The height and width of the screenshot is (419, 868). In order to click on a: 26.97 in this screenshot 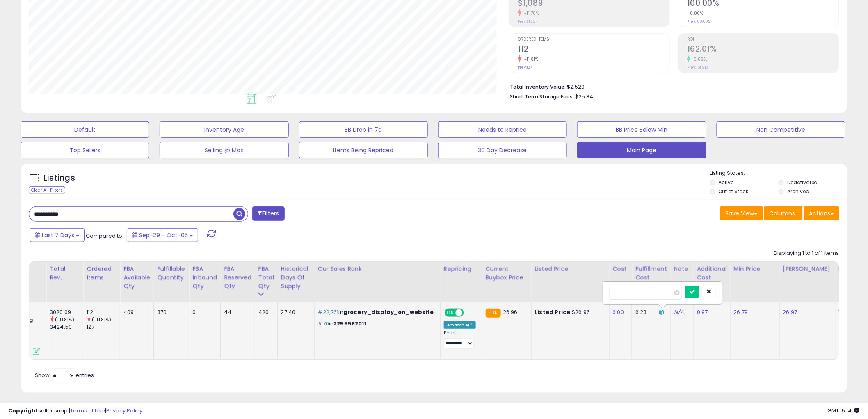, I will do `click(790, 312)`.